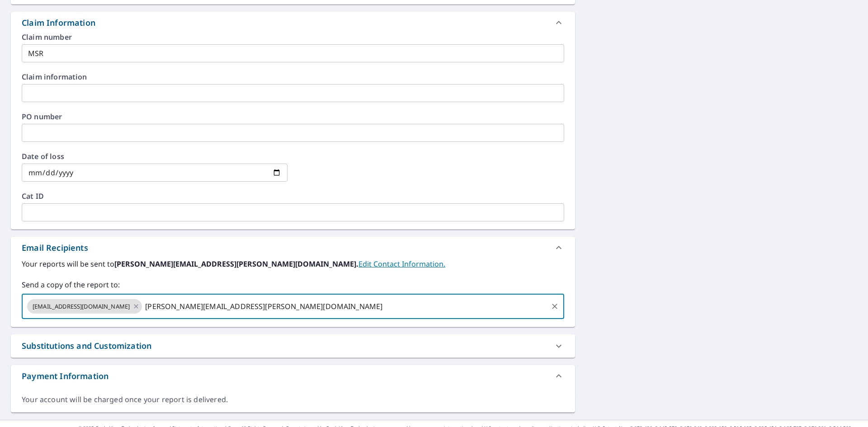  Describe the element at coordinates (293, 399) in the screenshot. I see `div: Your account will be charged once your report is delivered.` at that location.